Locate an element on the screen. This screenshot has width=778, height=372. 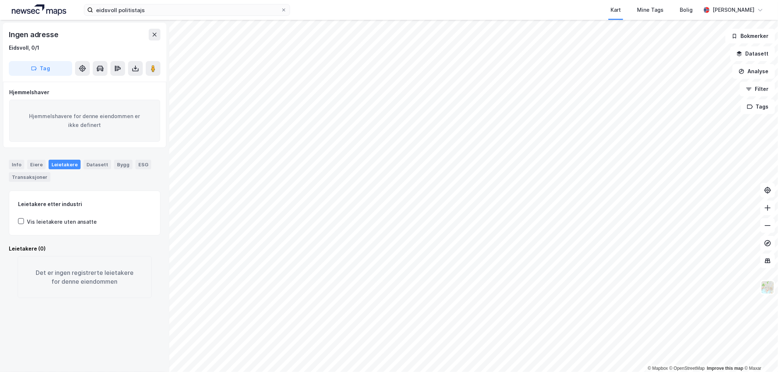
div: Info is located at coordinates (17, 165).